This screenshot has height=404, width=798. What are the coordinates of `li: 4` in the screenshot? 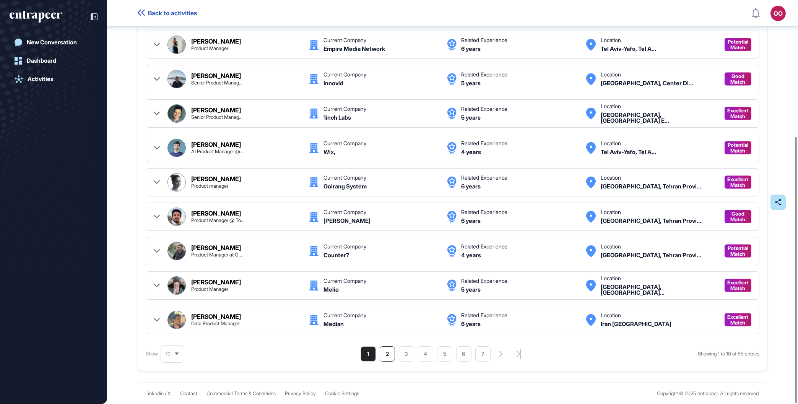 It's located at (426, 354).